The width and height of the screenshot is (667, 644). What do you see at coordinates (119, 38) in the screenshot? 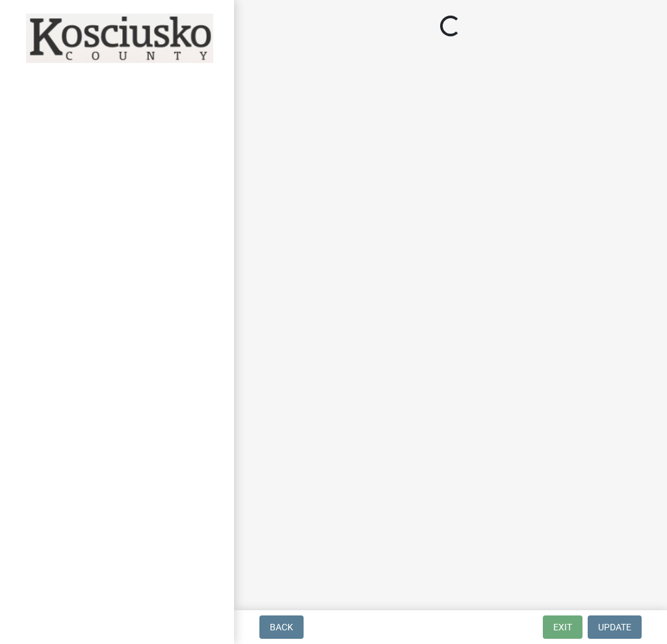
I see `img: Kosciusko County, Indiana` at bounding box center [119, 38].